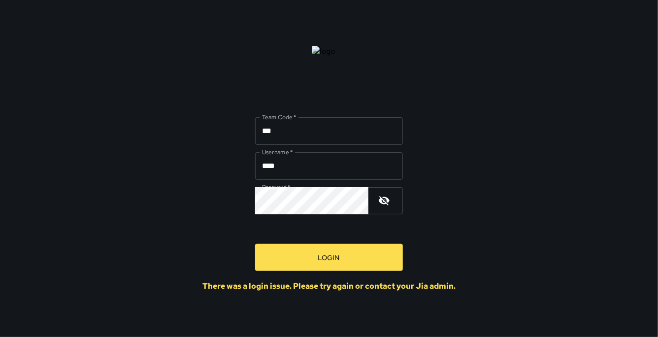 The image size is (658, 337). I want to click on button: Login, so click(329, 257).